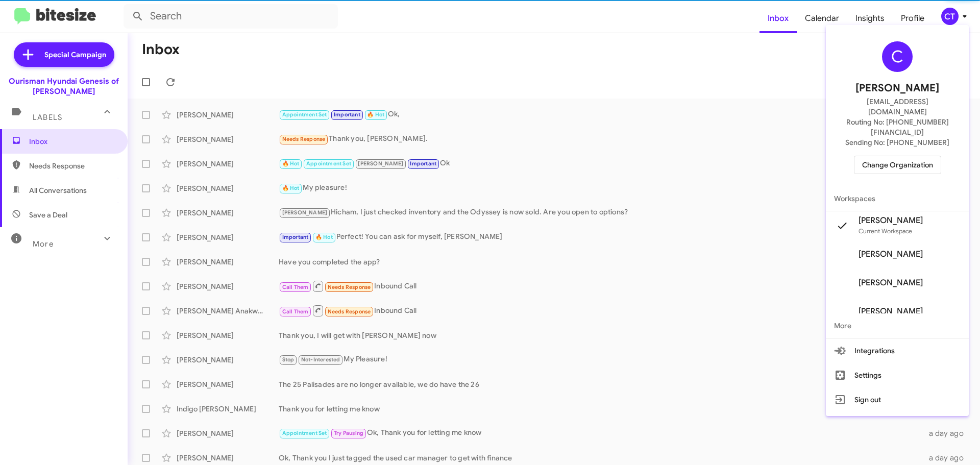  I want to click on button: Change Organization, so click(897, 165).